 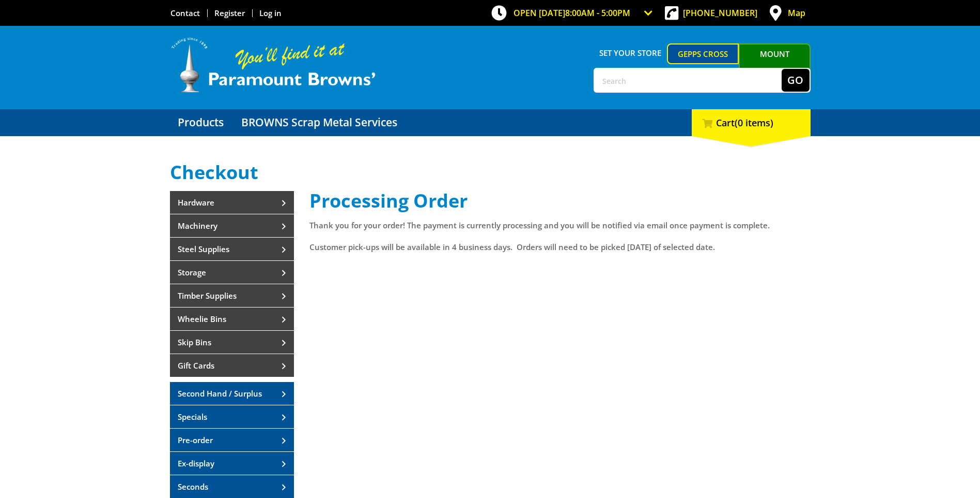 What do you see at coordinates (598, 13) in the screenshot?
I see `span: 8:00am - 5:00pm` at bounding box center [598, 13].